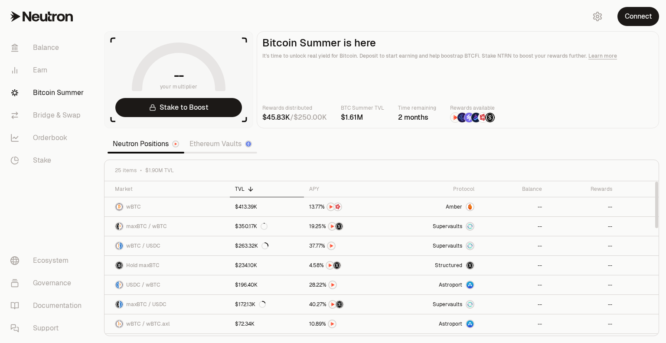 The height and width of the screenshot is (343, 666). Describe the element at coordinates (167, 285) in the screenshot. I see `a: USDC LogowBTC LogoUSDC / wBTC` at that location.